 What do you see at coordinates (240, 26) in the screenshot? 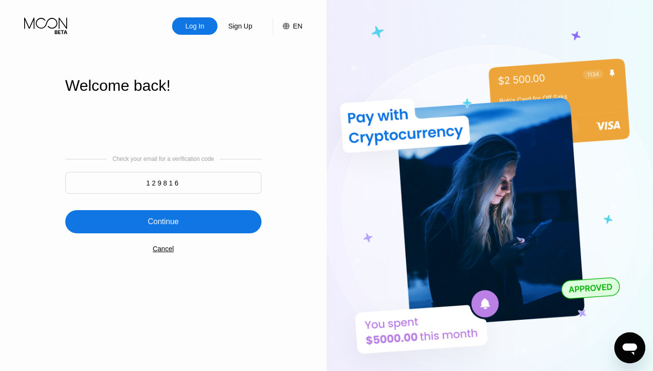
I see `div: Sign Up` at bounding box center [240, 26].